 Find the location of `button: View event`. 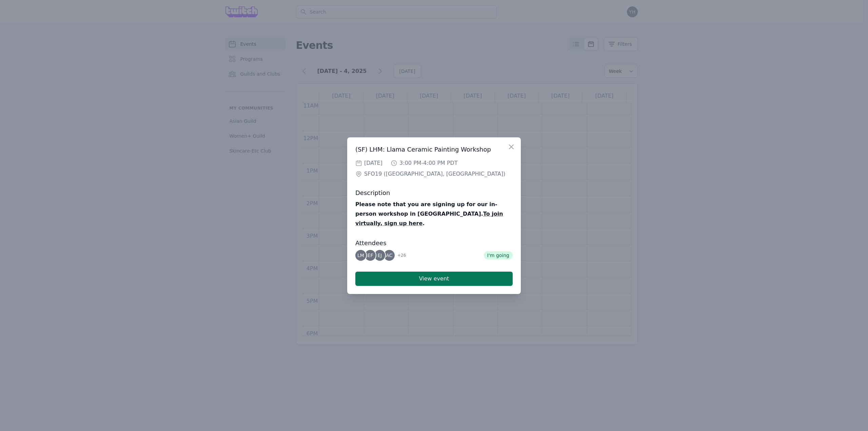

button: View event is located at coordinates (434, 278).